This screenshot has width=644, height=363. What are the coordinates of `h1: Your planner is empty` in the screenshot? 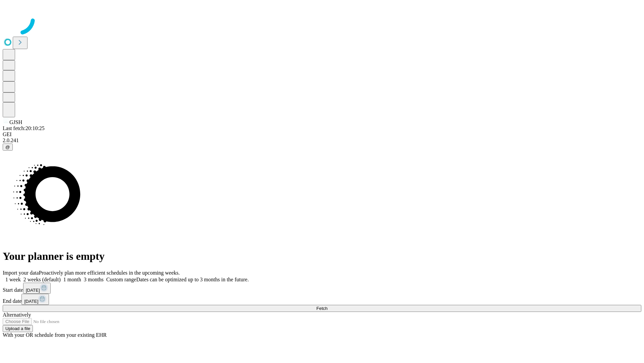 It's located at (322, 256).